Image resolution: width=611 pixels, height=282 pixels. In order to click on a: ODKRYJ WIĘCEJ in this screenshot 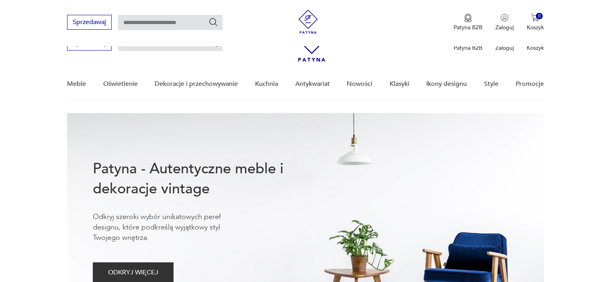, I will do `click(133, 273)`.